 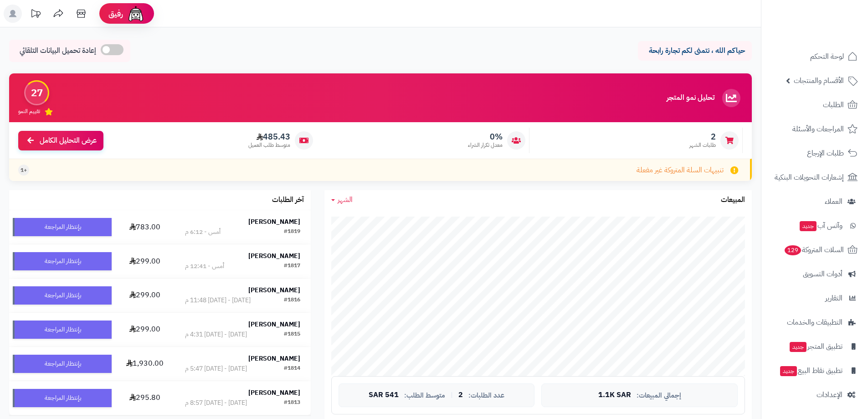 What do you see at coordinates (204, 266) in the screenshot?
I see `div: أمس - 12:41 م` at bounding box center [204, 266].